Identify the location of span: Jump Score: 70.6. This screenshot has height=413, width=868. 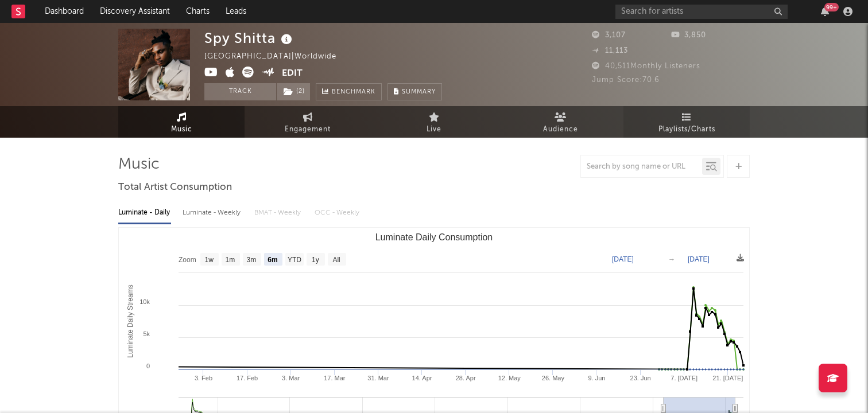
(626, 79).